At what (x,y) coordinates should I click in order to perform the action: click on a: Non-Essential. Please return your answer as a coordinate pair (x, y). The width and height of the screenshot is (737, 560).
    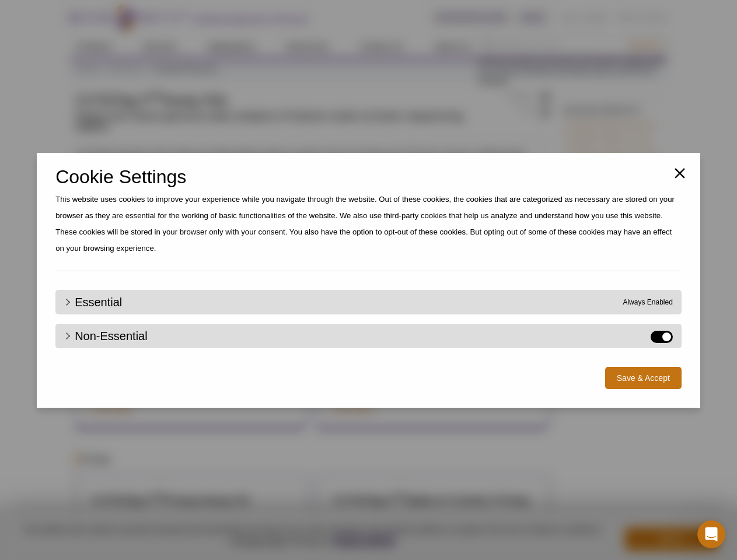
    Looking at the image, I should click on (106, 336).